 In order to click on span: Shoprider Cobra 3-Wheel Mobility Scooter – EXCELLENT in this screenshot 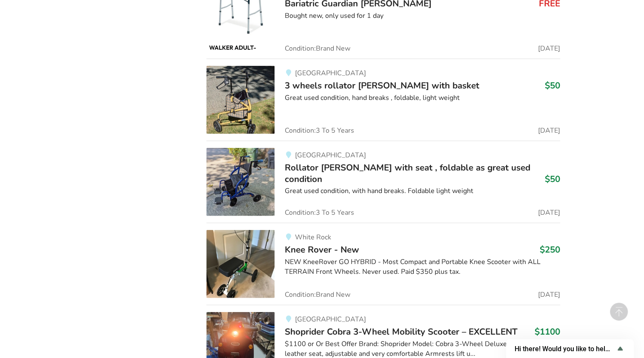, I will do `click(401, 332)`.